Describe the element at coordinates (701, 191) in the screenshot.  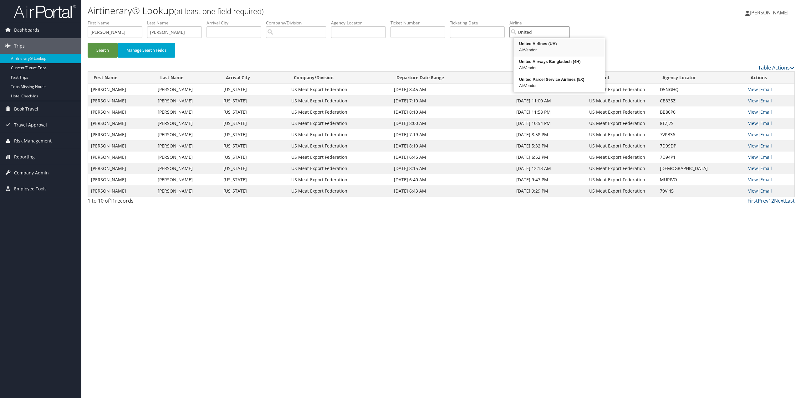
I see `td: 79VI45` at that location.